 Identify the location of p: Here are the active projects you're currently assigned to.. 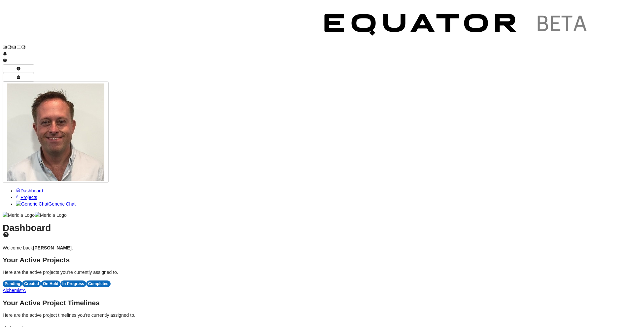
(317, 272).